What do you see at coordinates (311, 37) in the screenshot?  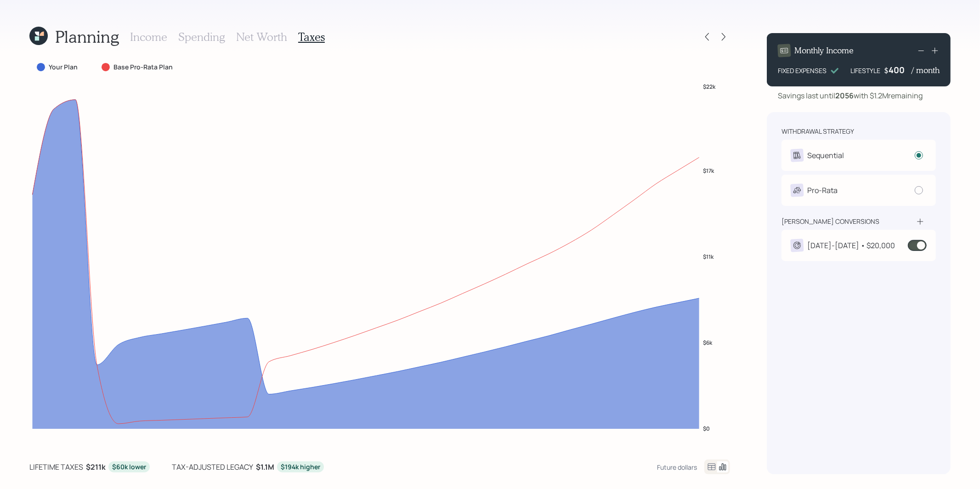 I see `h3: Taxes` at bounding box center [311, 37].